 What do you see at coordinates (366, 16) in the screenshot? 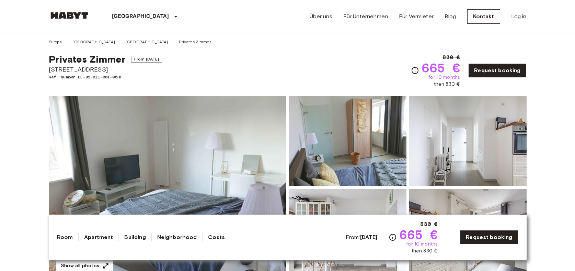
I see `a: Für Unternehmen` at bounding box center [366, 16].